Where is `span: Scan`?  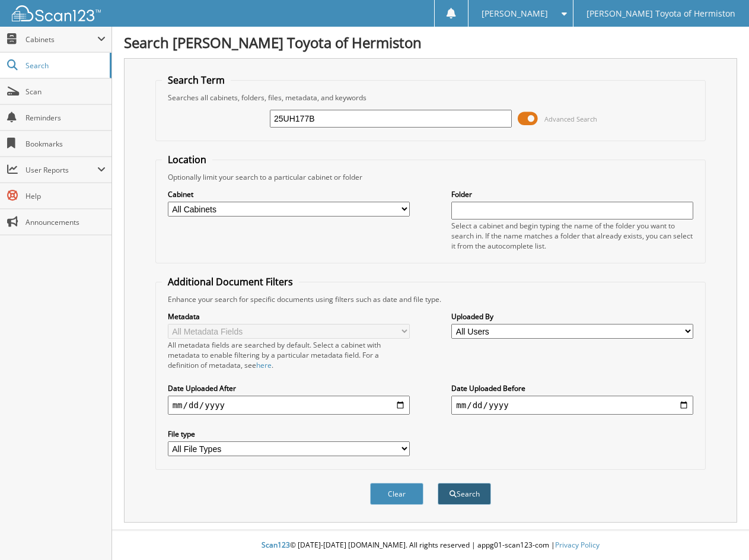
span: Scan is located at coordinates (66, 91).